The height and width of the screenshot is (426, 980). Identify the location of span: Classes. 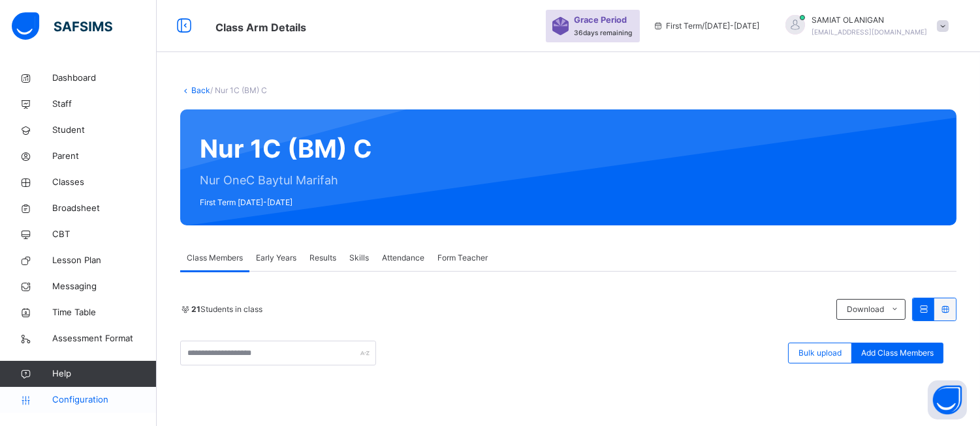
(105, 183).